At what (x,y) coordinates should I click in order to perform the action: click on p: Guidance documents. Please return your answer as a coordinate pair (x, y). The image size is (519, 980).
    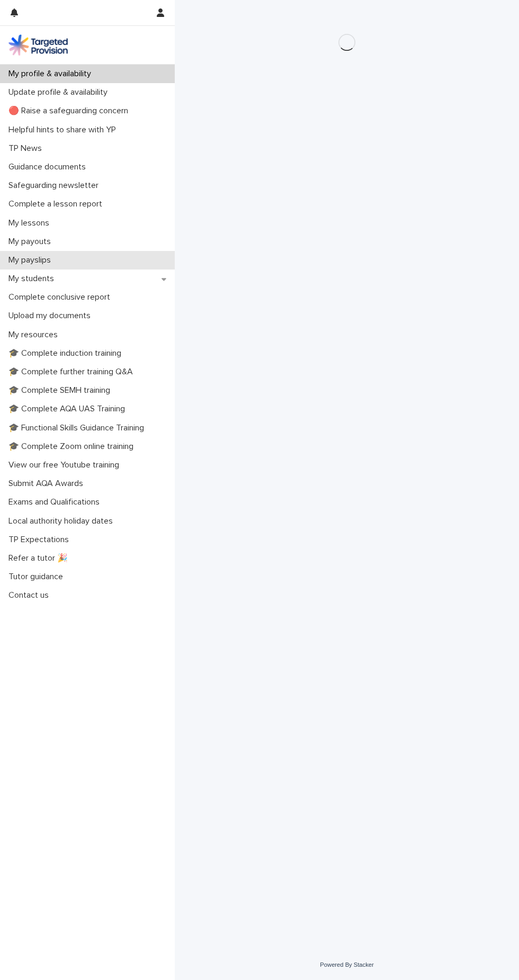
    Looking at the image, I should click on (49, 166).